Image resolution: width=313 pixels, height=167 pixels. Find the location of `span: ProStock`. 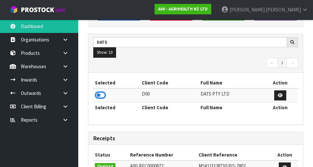

span: ProStock is located at coordinates (37, 10).